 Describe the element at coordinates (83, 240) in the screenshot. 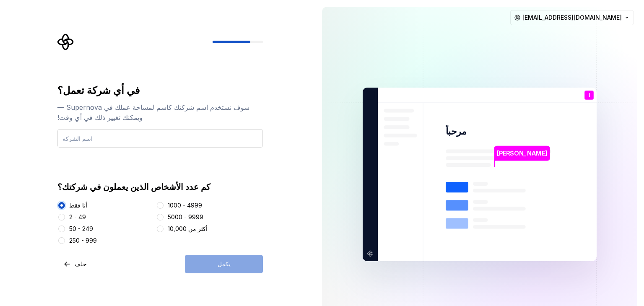

I see `font: 250 - 999` at that location.